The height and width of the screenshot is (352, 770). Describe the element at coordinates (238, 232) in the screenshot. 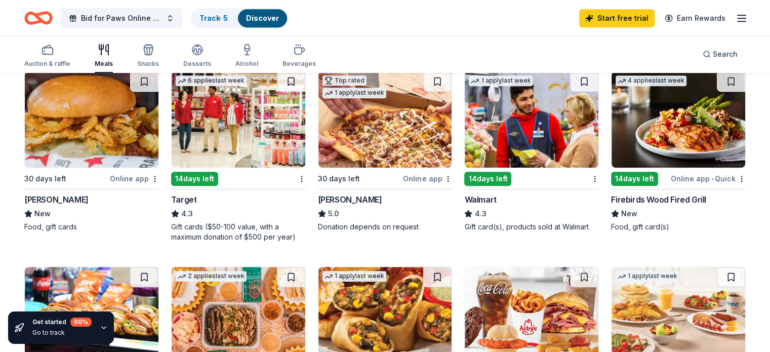

I see `div: Gift cards ($50-100 value, with a maximum donation of $500 per year)` at that location.